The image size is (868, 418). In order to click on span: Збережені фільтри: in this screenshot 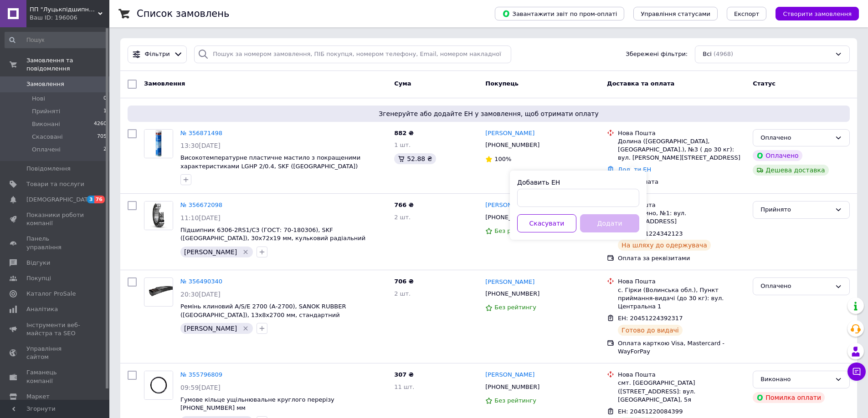, I will do `click(656, 54)`.